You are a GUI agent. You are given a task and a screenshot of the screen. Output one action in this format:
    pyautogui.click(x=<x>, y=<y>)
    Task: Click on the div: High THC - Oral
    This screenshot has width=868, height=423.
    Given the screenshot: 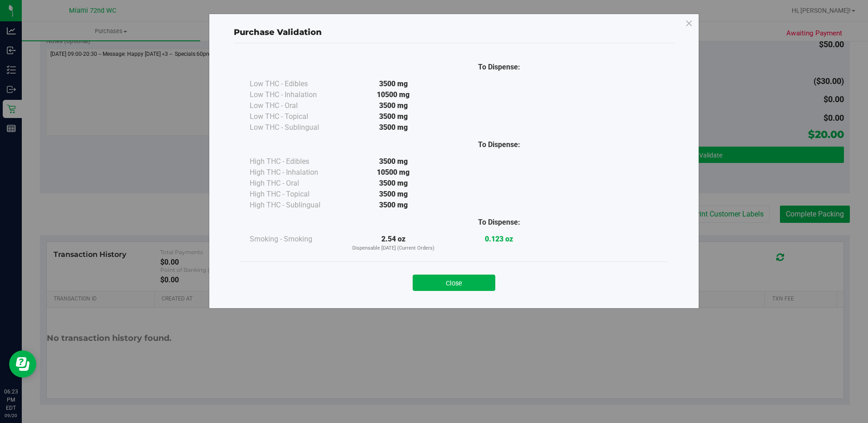 What is the action you would take?
    pyautogui.click(x=295, y=183)
    